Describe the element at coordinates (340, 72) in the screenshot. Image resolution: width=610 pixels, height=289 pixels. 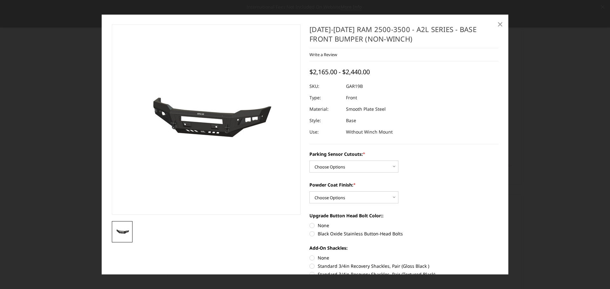
I see `span: $2,165.00 - $2,440.00` at that location.